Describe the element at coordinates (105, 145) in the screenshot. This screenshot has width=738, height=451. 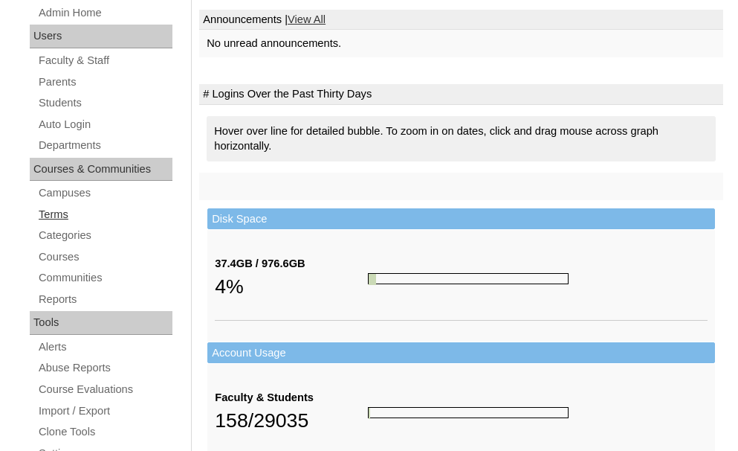
I see `a: Departments` at that location.